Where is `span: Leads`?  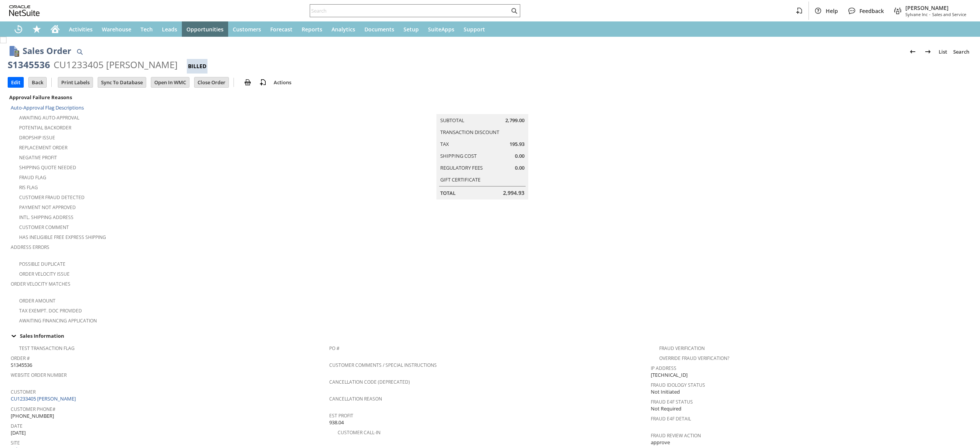 span: Leads is located at coordinates (170, 29).